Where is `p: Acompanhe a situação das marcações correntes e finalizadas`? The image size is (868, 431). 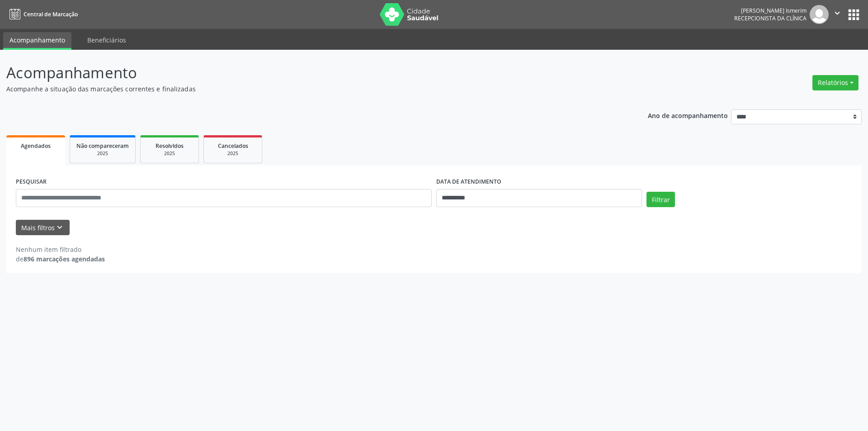
p: Acompanhe a situação das marcações correntes e finalizadas is located at coordinates (306, 89).